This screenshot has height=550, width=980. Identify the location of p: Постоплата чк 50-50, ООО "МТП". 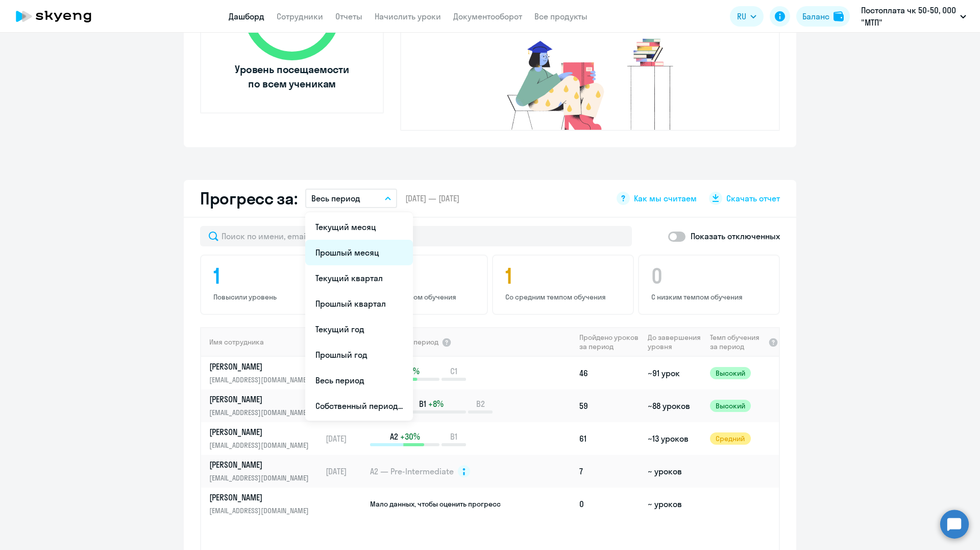
(908, 16).